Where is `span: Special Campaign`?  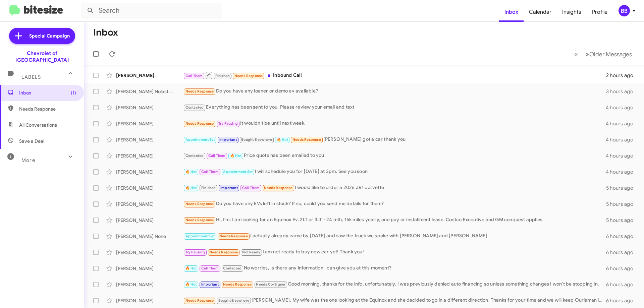
span: Special Campaign is located at coordinates (49, 36).